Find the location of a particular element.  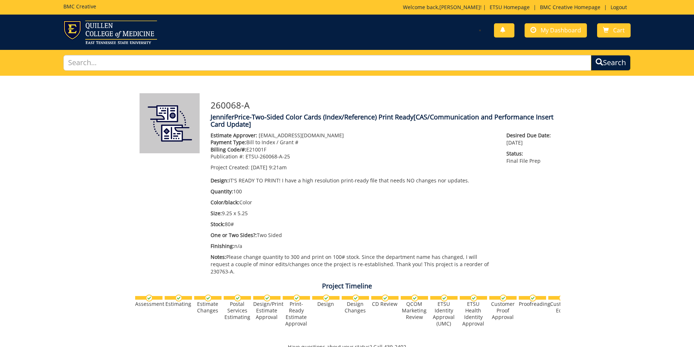

div: Estimate Changes is located at coordinates (208, 308).